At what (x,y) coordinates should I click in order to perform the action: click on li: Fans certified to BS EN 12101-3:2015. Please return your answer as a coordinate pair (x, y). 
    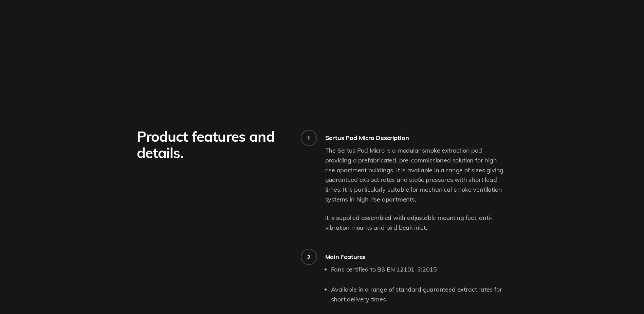
    Looking at the image, I should click on (419, 270).